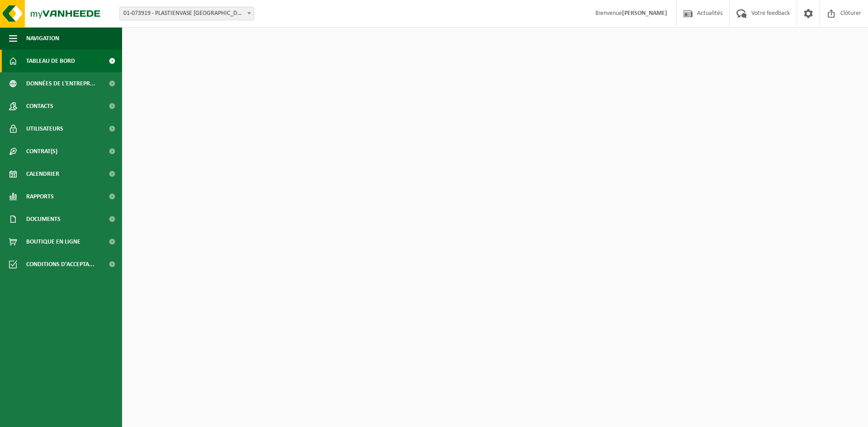 This screenshot has width=868, height=427. What do you see at coordinates (44, 219) in the screenshot?
I see `span: Documents` at bounding box center [44, 219].